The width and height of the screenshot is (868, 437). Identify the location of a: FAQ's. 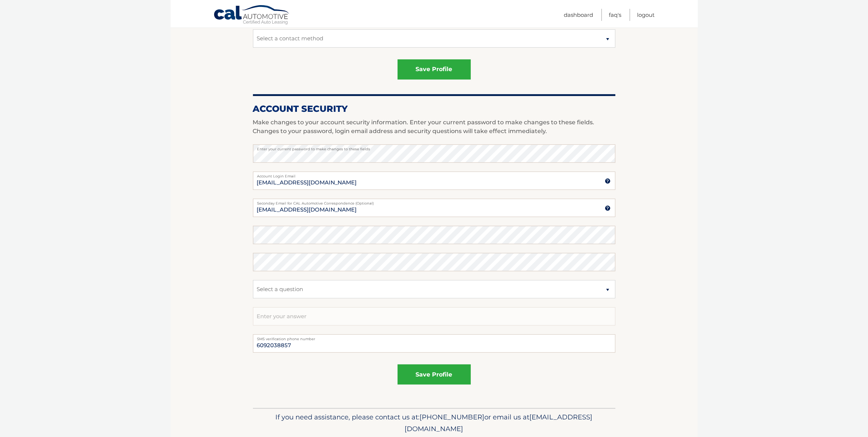
(615, 15).